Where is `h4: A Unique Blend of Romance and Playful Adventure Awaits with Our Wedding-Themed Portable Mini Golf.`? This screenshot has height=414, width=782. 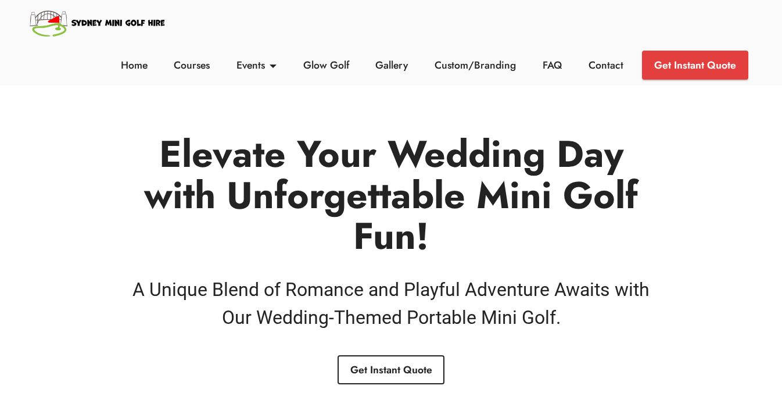 h4: A Unique Blend of Romance and Playful Adventure Awaits with Our Wedding-Themed Portable Mini Golf. is located at coordinates (391, 303).